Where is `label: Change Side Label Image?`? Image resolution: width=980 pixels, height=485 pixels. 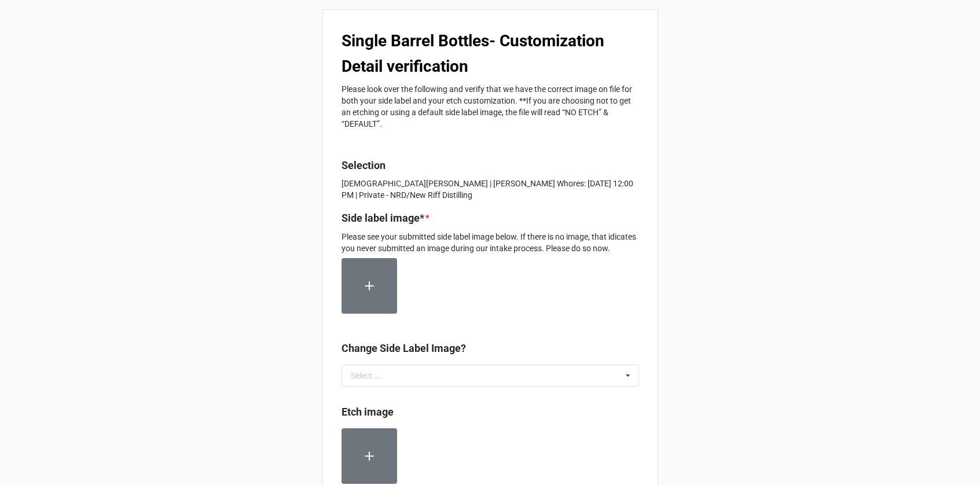
label: Change Side Label Image? is located at coordinates (404, 349).